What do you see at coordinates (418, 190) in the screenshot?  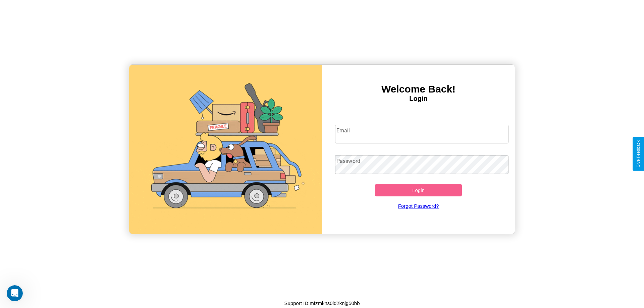 I see `button: Login` at bounding box center [418, 190].